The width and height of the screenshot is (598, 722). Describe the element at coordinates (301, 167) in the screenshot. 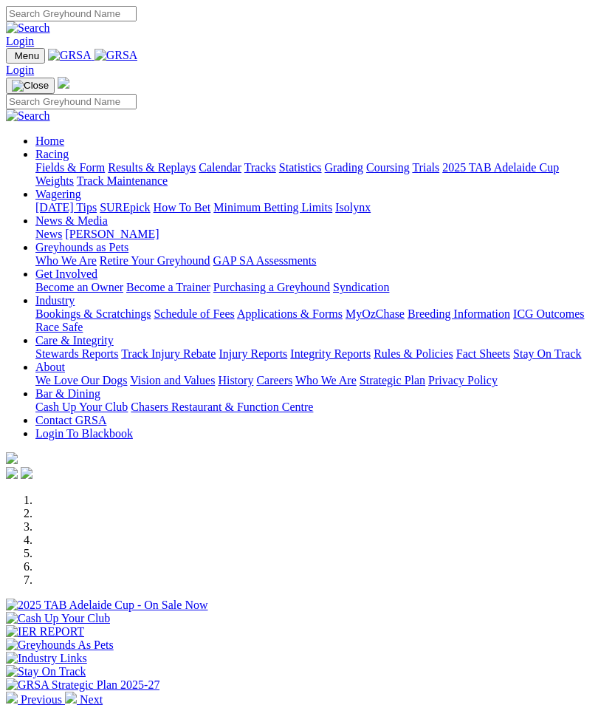

I see `a: Statistics` at that location.